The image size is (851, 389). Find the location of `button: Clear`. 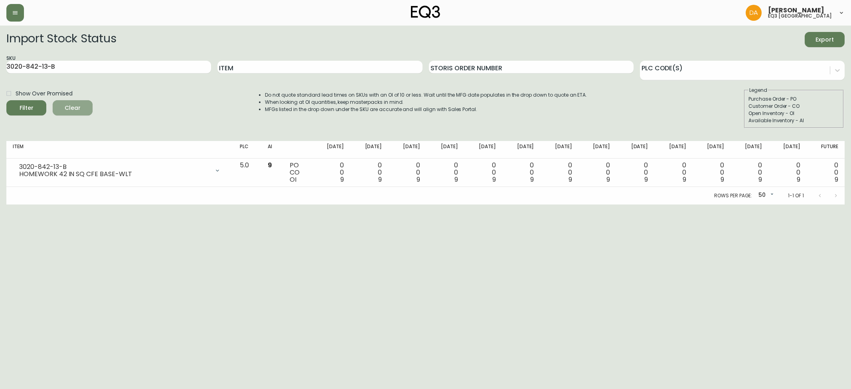

button: Clear is located at coordinates (73, 108).